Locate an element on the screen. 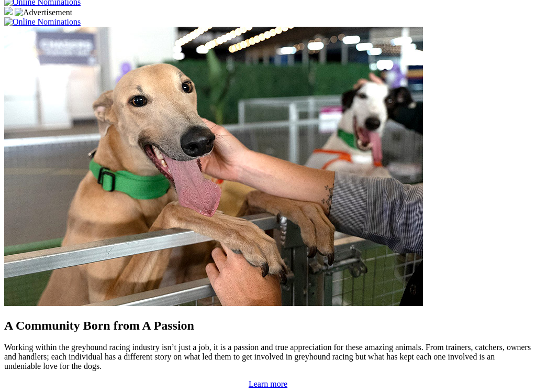  h2: A Community Born from A Passion is located at coordinates (268, 325).